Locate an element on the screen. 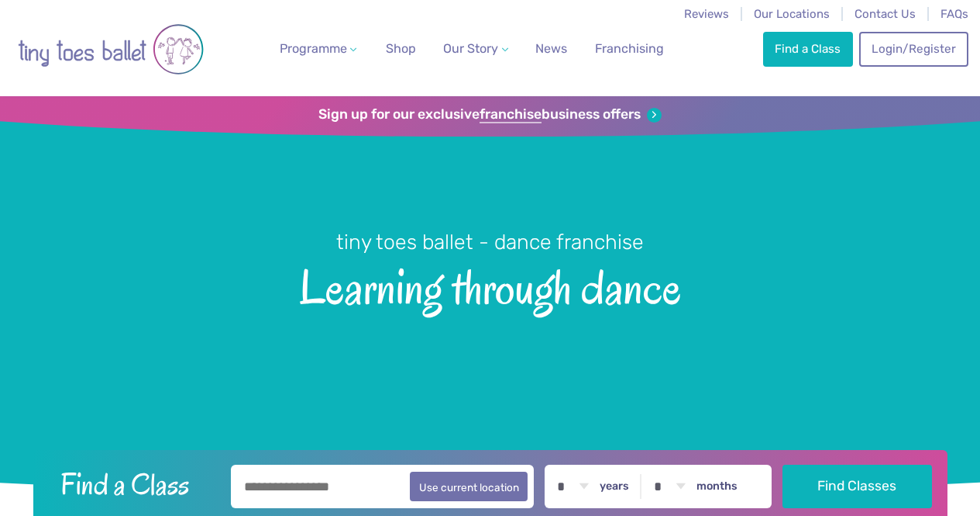  button: Use current location is located at coordinates (468, 486).